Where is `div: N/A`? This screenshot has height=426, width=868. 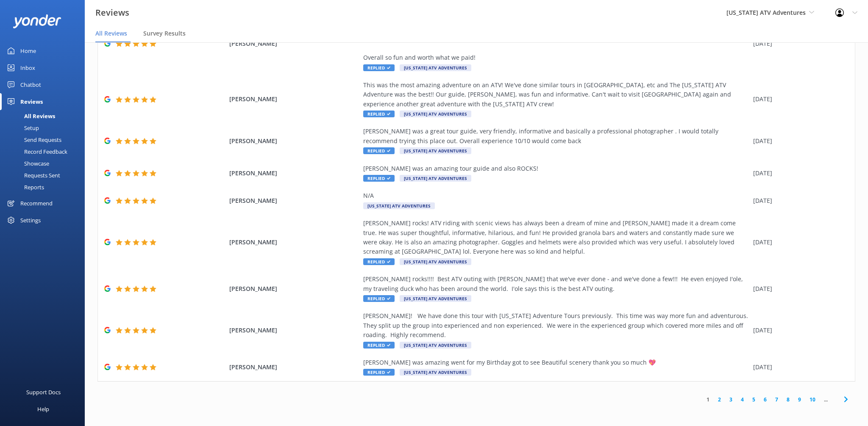 div: N/A is located at coordinates (556, 196).